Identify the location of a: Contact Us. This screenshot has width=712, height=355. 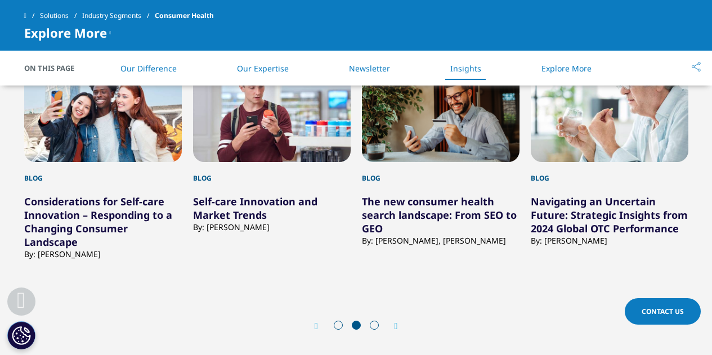
(663, 311).